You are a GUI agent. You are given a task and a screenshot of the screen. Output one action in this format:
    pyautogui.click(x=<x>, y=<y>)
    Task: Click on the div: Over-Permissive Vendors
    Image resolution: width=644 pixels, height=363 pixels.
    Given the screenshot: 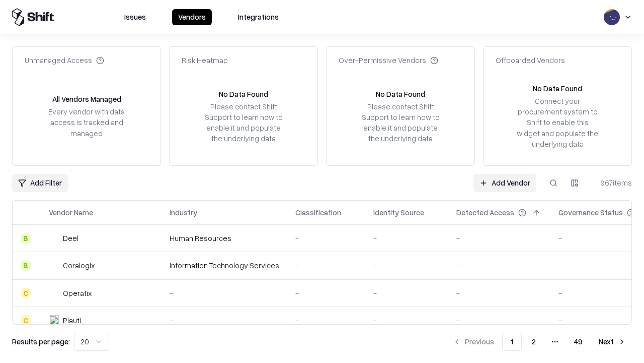 What is the action you would take?
    pyautogui.click(x=389, y=60)
    